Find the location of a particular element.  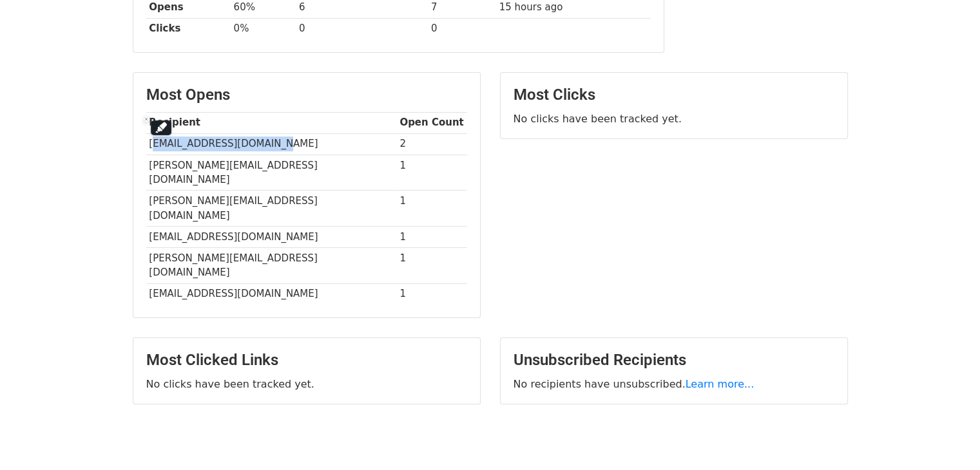

a: Learn more... is located at coordinates (720, 383).